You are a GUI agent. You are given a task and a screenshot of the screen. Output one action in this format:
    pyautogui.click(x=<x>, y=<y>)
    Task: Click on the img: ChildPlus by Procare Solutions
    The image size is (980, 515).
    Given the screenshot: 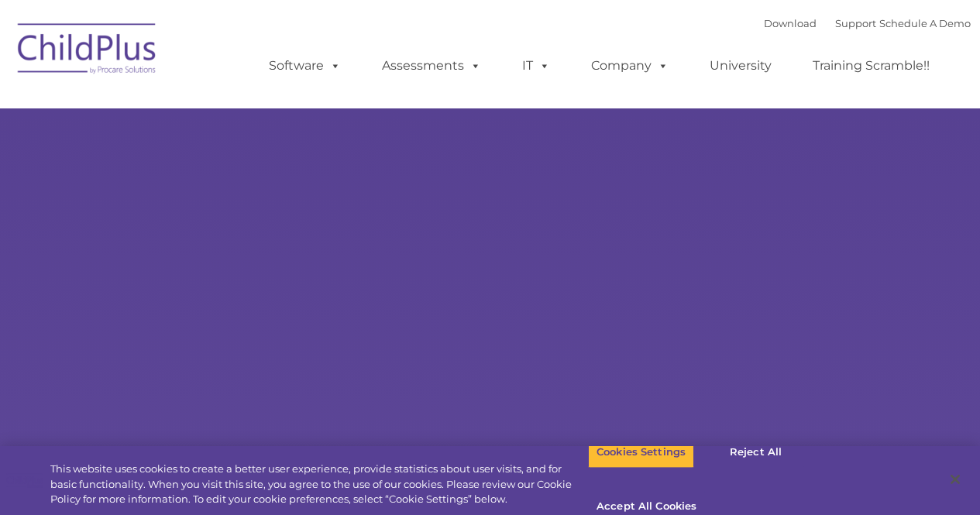 What is the action you would take?
    pyautogui.click(x=88, y=52)
    